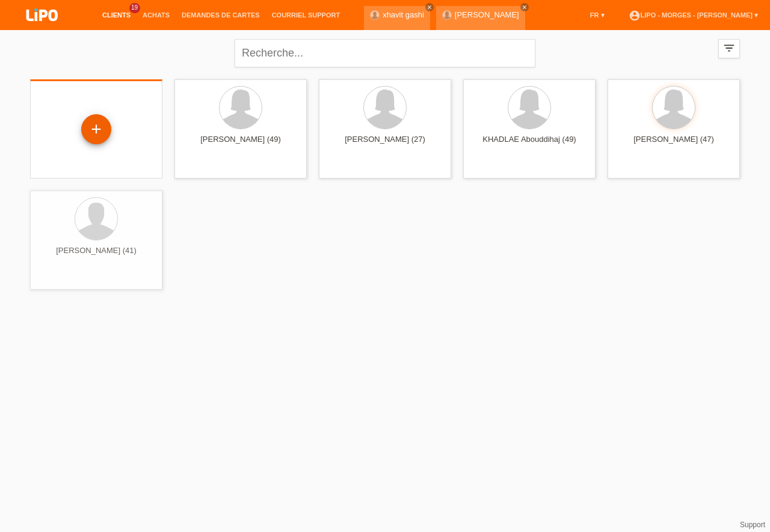  What do you see at coordinates (530, 144) in the screenshot?
I see `div: KHADLAE Abouddihaj (49)` at bounding box center [530, 144].